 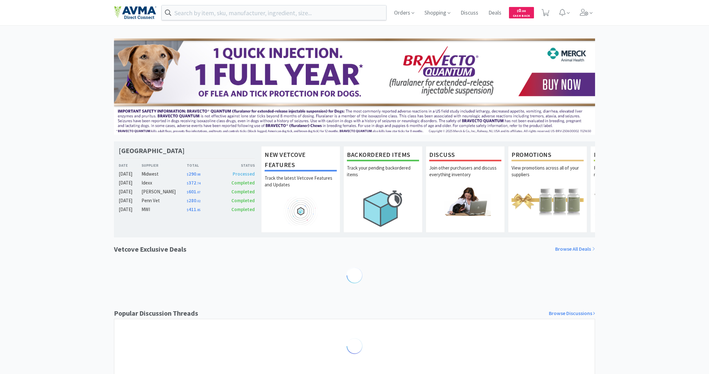 What do you see at coordinates (193, 191) in the screenshot?
I see `span: 601` at bounding box center [193, 191].